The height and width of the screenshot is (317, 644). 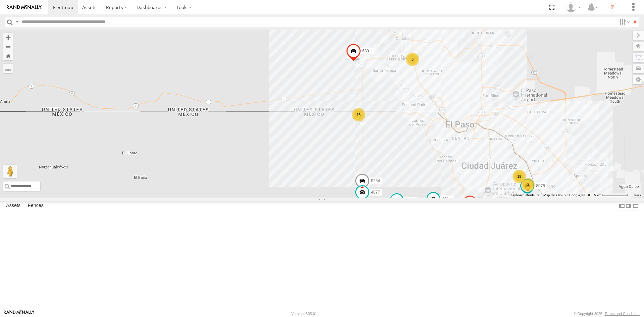 What do you see at coordinates (598, 195) in the screenshot?
I see `span: 5 km` at bounding box center [598, 195].